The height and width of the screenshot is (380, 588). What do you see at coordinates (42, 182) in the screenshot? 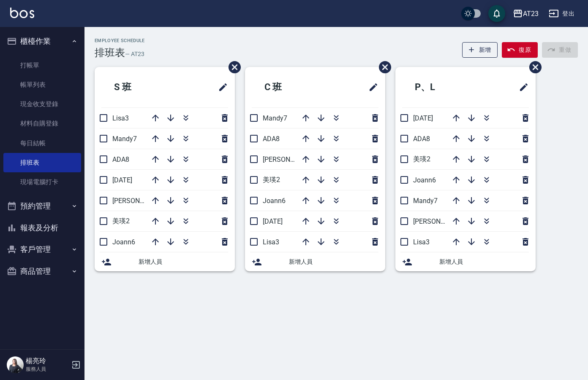
I see `a: 現場電腦打卡` at bounding box center [42, 182].